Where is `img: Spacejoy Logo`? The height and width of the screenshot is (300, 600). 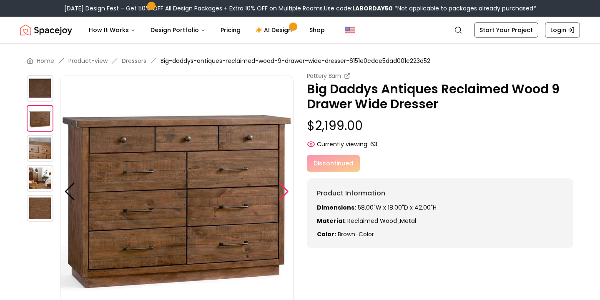 img: Spacejoy Logo is located at coordinates (46, 30).